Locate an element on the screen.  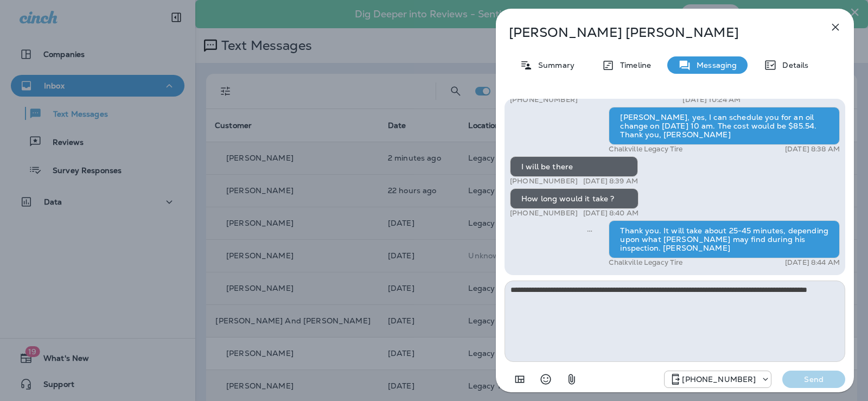
p: Timeline is located at coordinates (633, 65).